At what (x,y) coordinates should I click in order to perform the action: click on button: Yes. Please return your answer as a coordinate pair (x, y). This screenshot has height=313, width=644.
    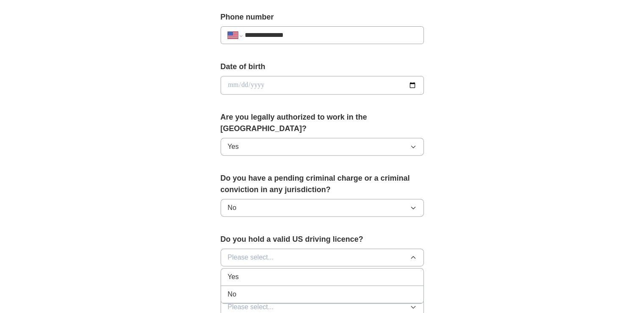
    Looking at the image, I should click on (322, 147).